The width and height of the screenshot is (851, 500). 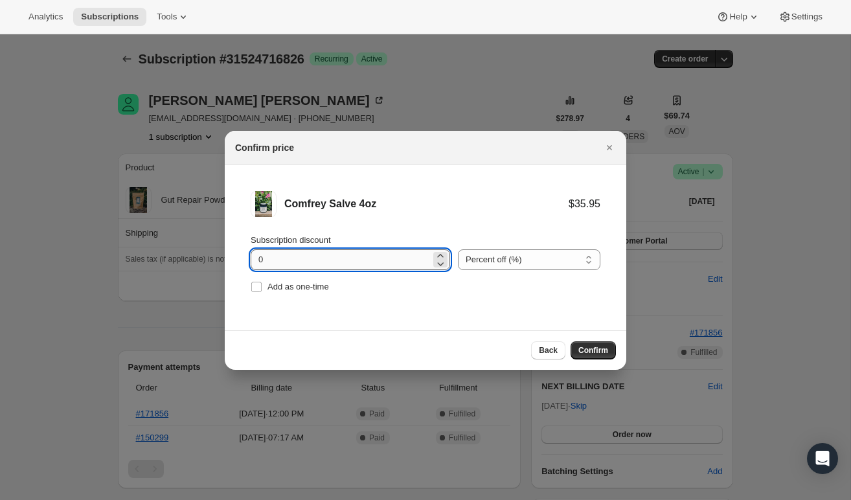 What do you see at coordinates (548, 350) in the screenshot?
I see `span: Back` at bounding box center [548, 350].